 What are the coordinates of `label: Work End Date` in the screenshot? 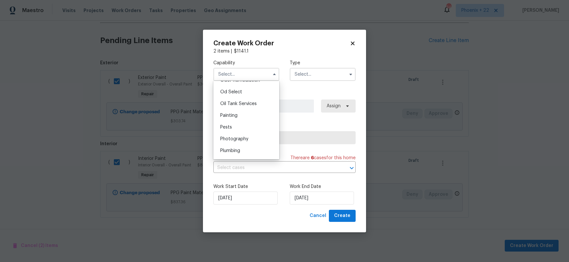 It's located at (323, 187).